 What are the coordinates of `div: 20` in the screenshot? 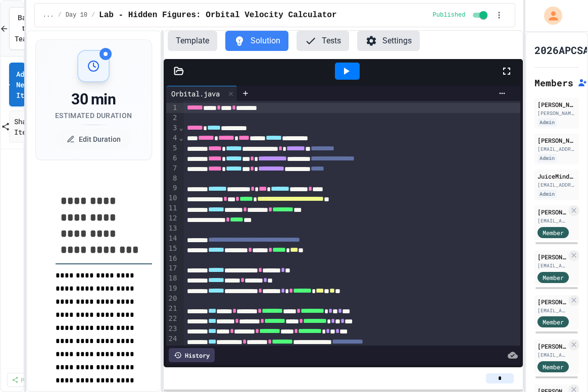 It's located at (172, 299).